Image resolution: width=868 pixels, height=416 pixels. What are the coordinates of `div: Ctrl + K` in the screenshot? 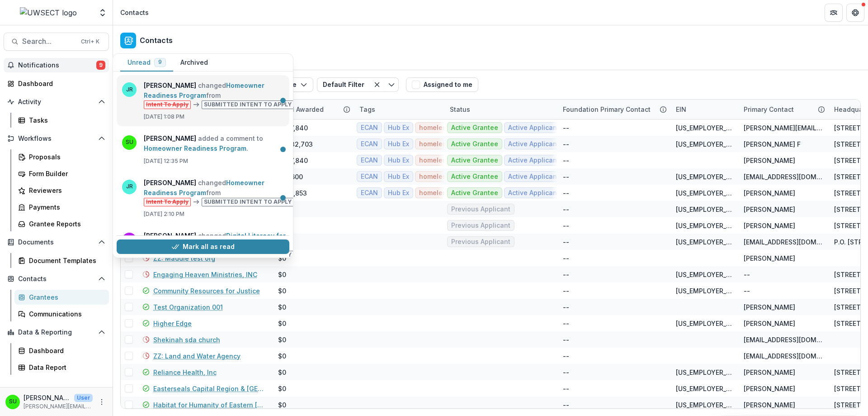 It's located at (90, 41).